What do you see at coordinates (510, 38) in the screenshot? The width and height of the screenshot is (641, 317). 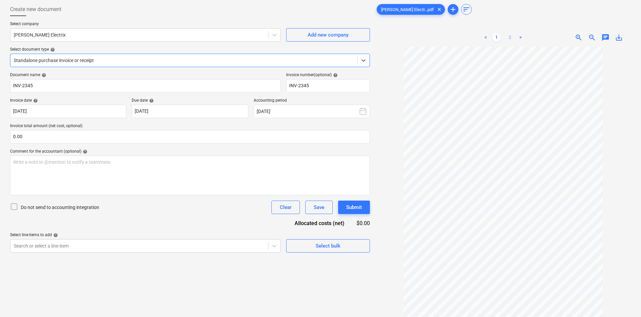 I see `a: Page 2` at bounding box center [510, 38].